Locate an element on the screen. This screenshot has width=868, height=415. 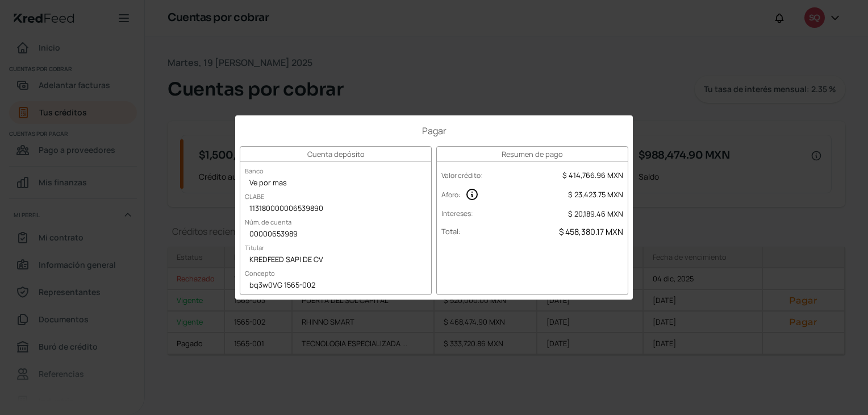
h1: Pagar is located at coordinates (434, 131).